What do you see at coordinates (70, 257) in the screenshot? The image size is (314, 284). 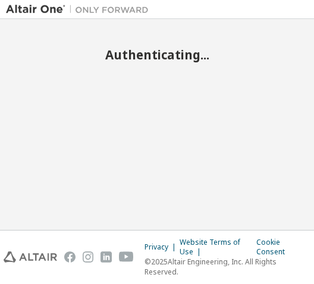 I see `img: facebook.svg` at bounding box center [70, 257].